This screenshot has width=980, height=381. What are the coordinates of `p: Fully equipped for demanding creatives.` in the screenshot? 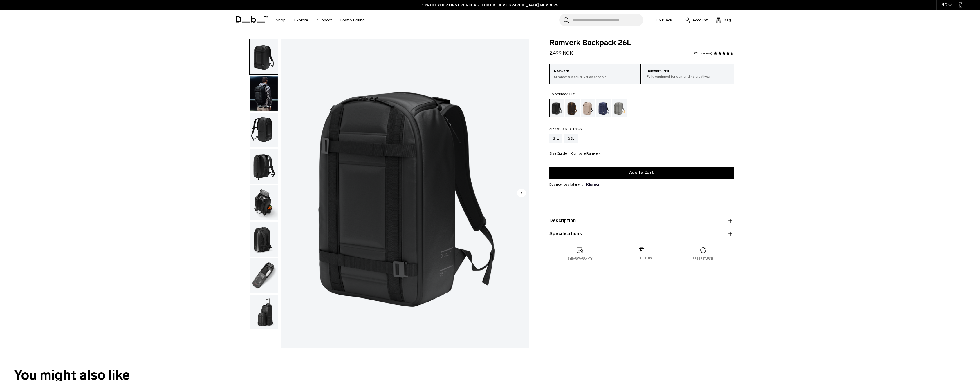 It's located at (688, 76).